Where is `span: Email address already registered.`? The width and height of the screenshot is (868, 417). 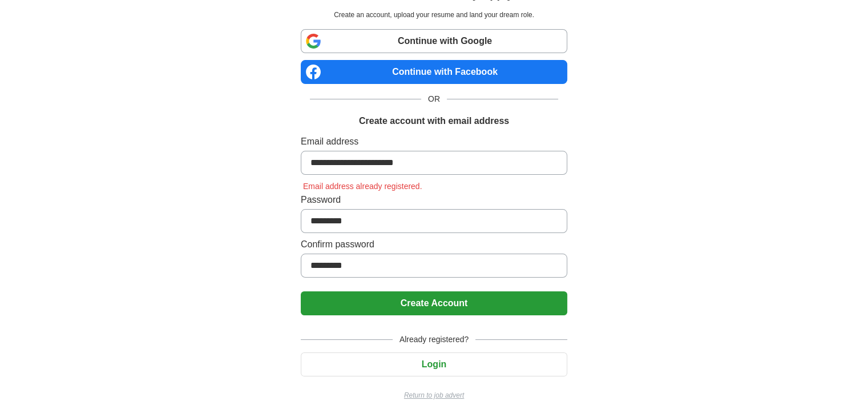
span: Email address already registered. is located at coordinates (362, 186).